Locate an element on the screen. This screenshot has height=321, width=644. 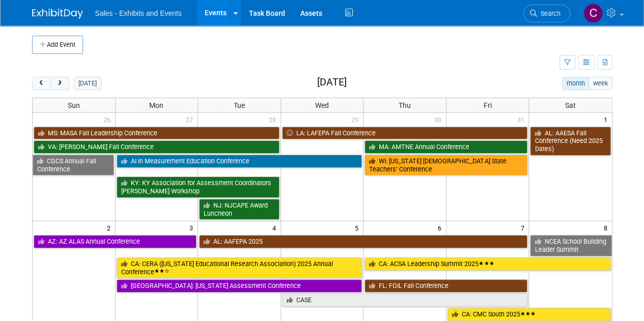
span: Search is located at coordinates (549, 13).